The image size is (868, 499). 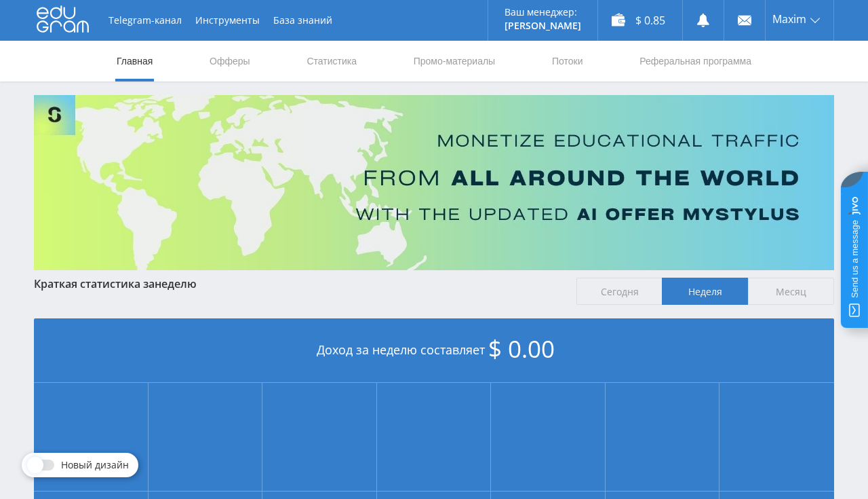 What do you see at coordinates (332, 61) in the screenshot?
I see `a: Статистика` at bounding box center [332, 61].